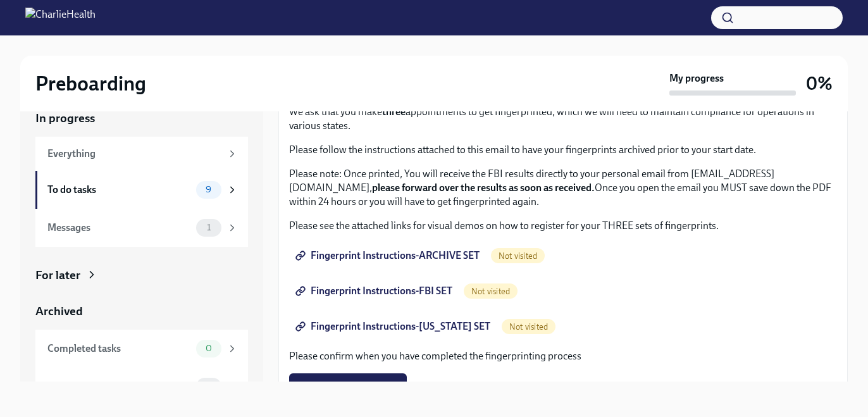 This screenshot has width=868, height=417. I want to click on p: Please note: Once printed, You will receive the FBI results directly to your personal email from ..., so click(563, 188).